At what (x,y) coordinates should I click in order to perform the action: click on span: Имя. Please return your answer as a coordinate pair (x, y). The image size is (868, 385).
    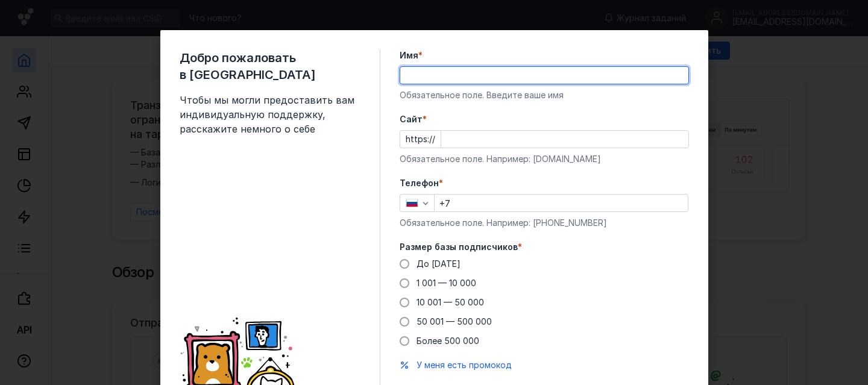
    Looking at the image, I should click on (409, 55).